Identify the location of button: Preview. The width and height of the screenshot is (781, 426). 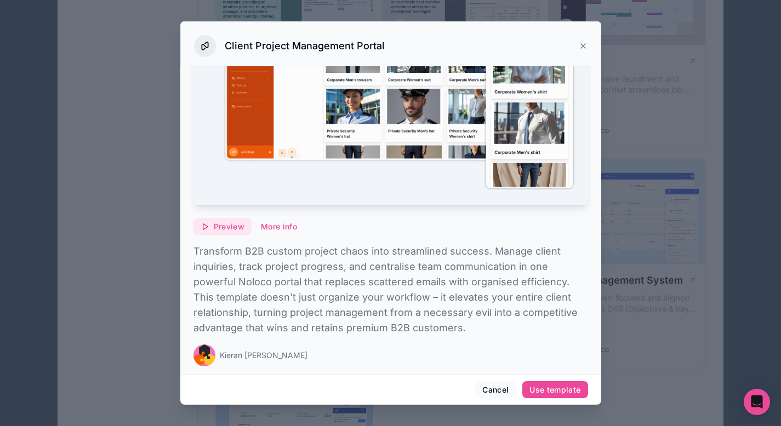
(222, 227).